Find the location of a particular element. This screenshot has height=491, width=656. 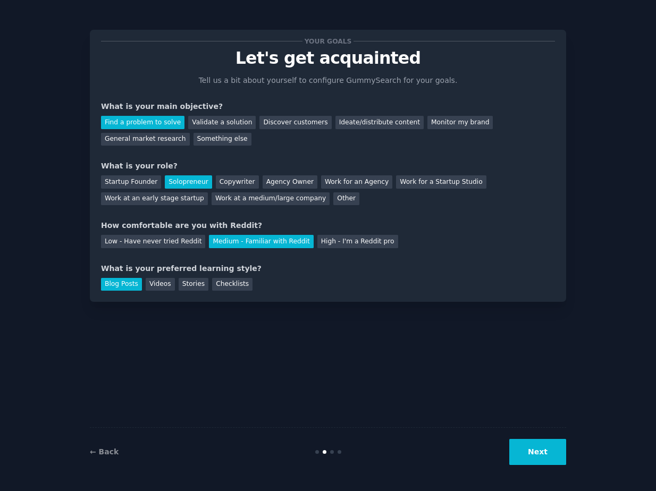

div: Videos is located at coordinates (160, 284).